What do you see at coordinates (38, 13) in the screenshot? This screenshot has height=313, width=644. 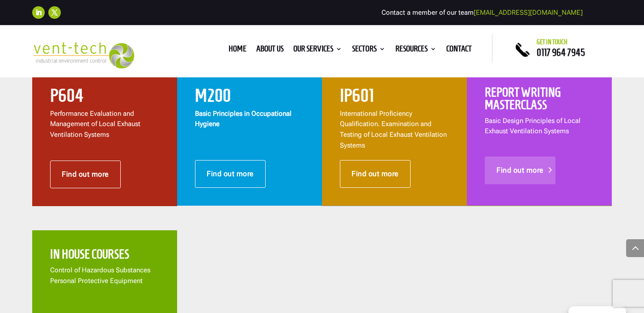 I see `a: Follow on LinkedIn` at bounding box center [38, 13].